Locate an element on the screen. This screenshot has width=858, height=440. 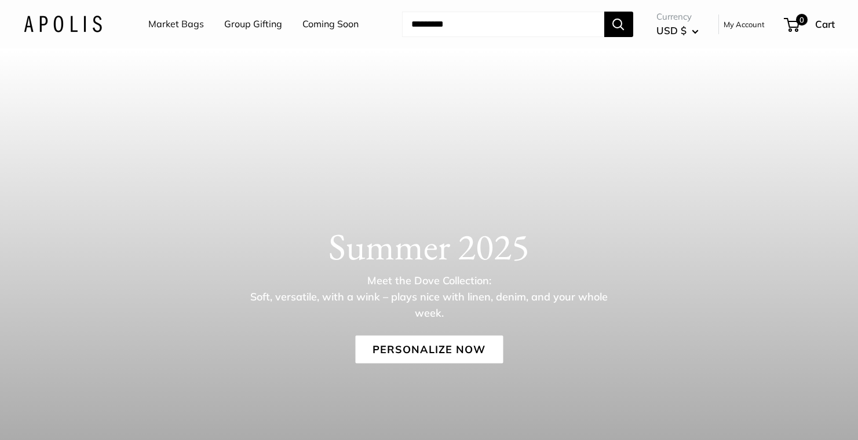
a: Coming Soon is located at coordinates (330, 24).